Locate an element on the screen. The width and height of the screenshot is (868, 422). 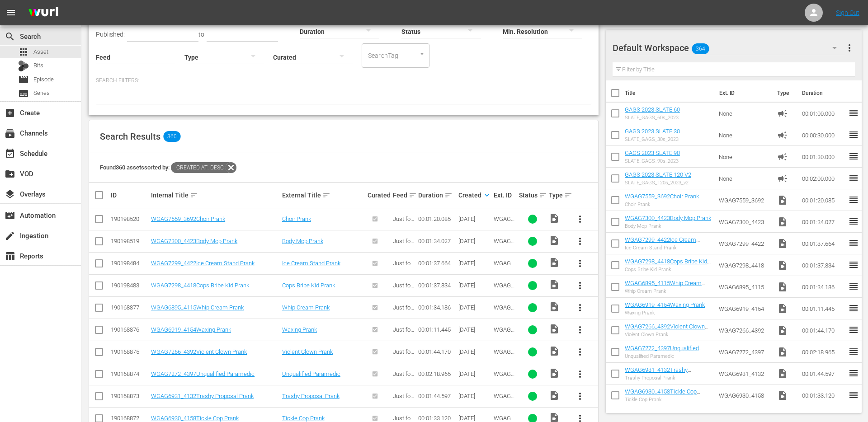
a: WGAG7559_3692Choir Prank is located at coordinates (662, 196).